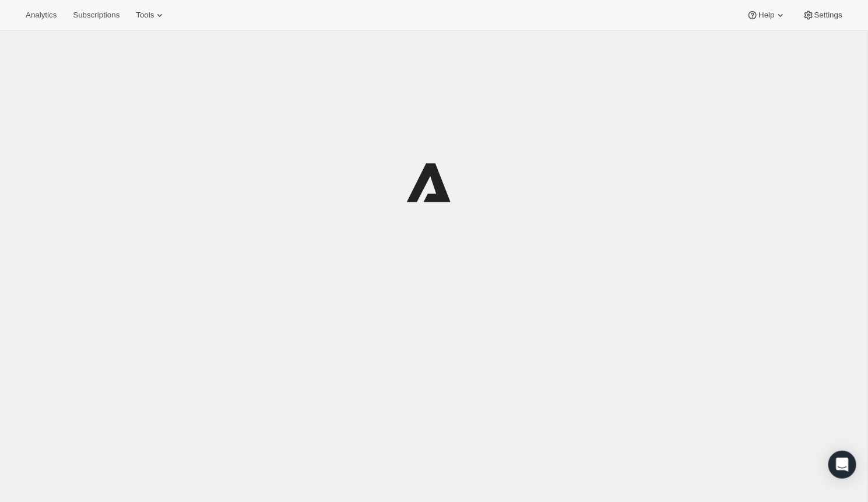 The image size is (868, 502). What do you see at coordinates (828, 15) in the screenshot?
I see `span: Settings` at bounding box center [828, 15].